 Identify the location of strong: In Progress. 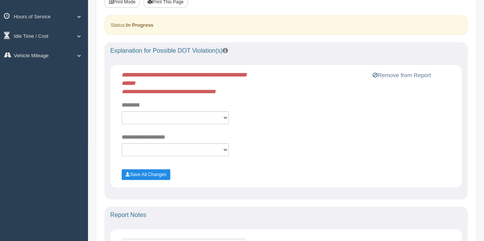
(140, 25).